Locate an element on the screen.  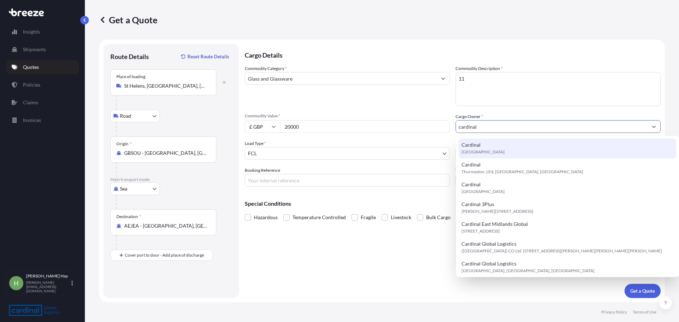
span: Temperature Controlled is located at coordinates (319, 218).